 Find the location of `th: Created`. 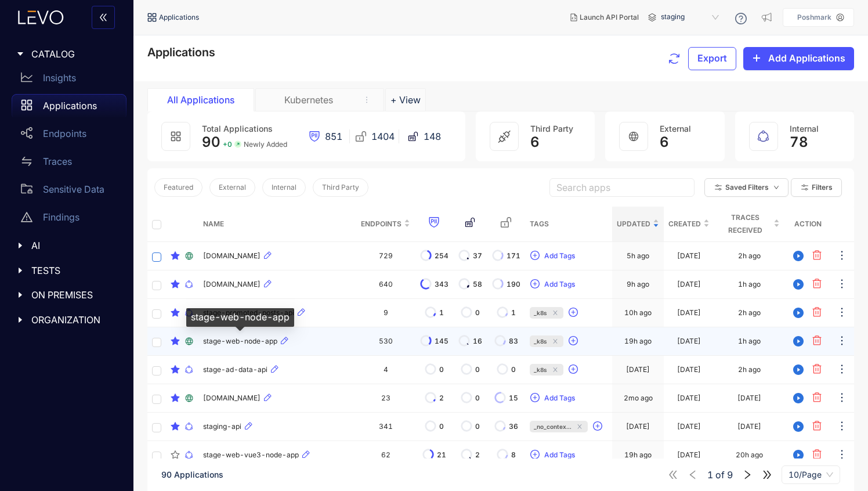

th: Created is located at coordinates (688, 224).